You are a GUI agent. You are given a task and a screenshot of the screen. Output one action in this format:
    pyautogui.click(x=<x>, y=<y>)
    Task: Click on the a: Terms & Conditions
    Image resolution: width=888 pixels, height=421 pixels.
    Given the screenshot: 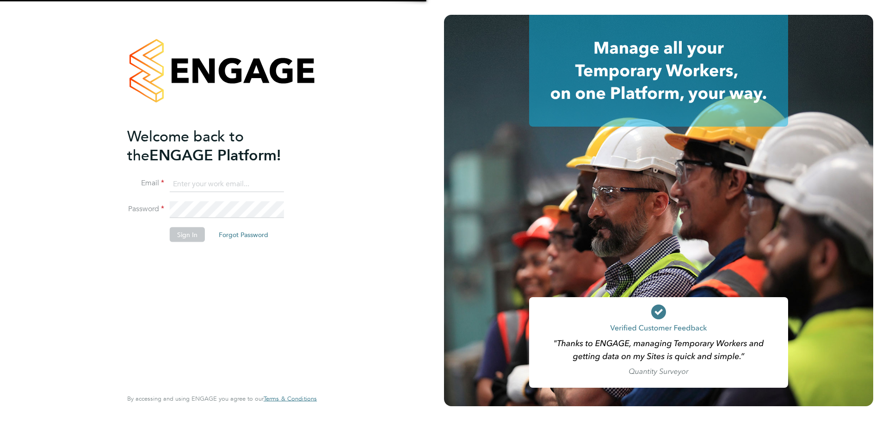 What is the action you would take?
    pyautogui.click(x=290, y=399)
    